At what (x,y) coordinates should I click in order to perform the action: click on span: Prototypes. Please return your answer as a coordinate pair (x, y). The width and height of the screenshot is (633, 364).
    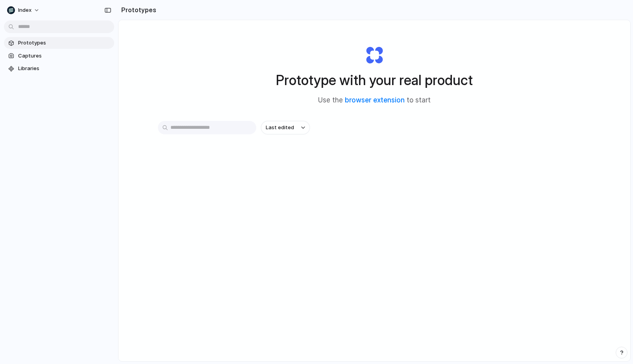
    Looking at the image, I should click on (65, 43).